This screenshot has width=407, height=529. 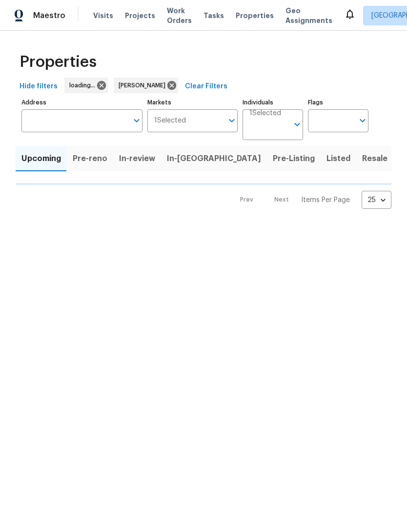 I want to click on span: Pre-Listing, so click(x=294, y=159).